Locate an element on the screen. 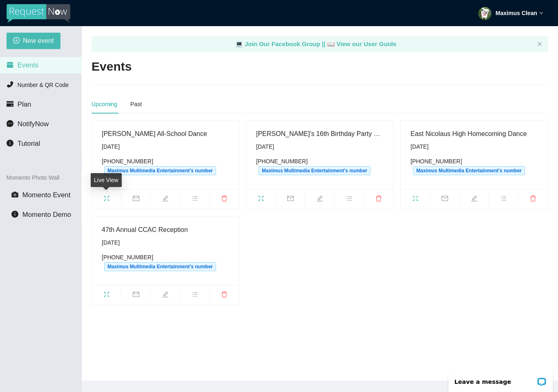  p: Leave a message is located at coordinates (52, 16).